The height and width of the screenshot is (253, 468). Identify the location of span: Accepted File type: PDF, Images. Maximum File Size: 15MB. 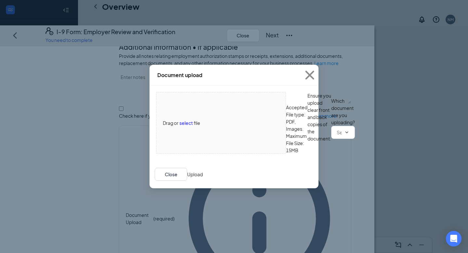
(297, 129).